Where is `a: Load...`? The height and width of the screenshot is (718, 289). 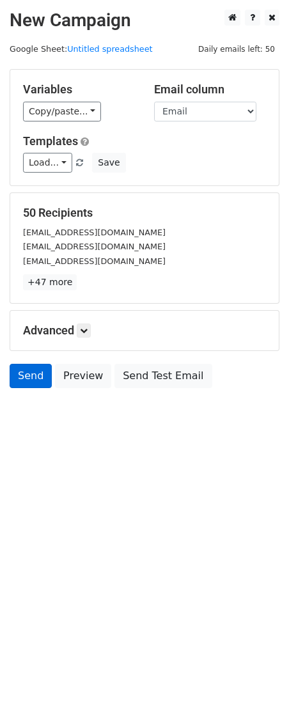
a: Load... is located at coordinates (47, 162).